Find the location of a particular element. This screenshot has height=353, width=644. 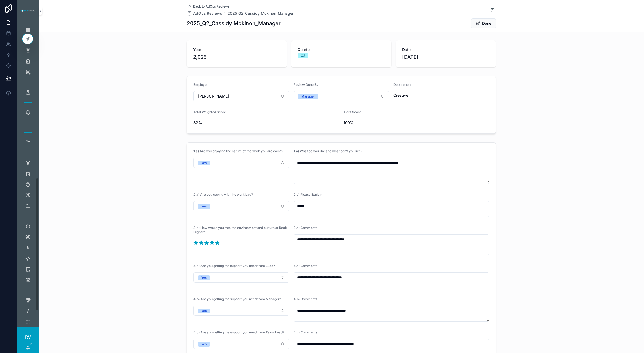

span: 2025_Q2_Cassidy Mckinon_Manager is located at coordinates (261, 13).